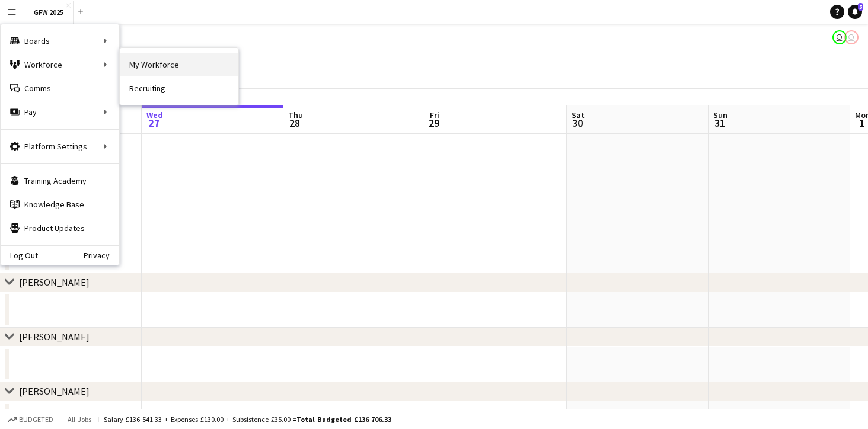  I want to click on a: Comms, so click(60, 89).